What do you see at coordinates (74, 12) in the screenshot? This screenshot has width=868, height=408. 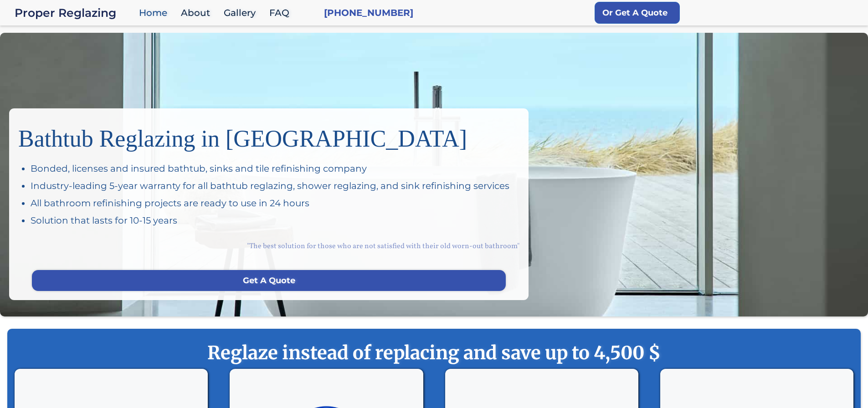 I see `div: Proper Reglazing` at bounding box center [74, 12].